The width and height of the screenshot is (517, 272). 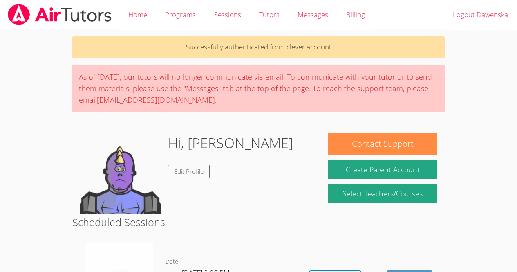 I want to click on dt: Date, so click(x=172, y=262).